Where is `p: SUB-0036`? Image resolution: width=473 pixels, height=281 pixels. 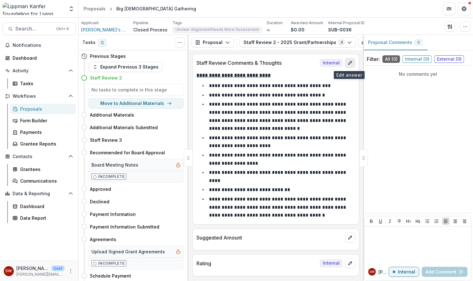
p: SUB-0036 is located at coordinates (340, 30).